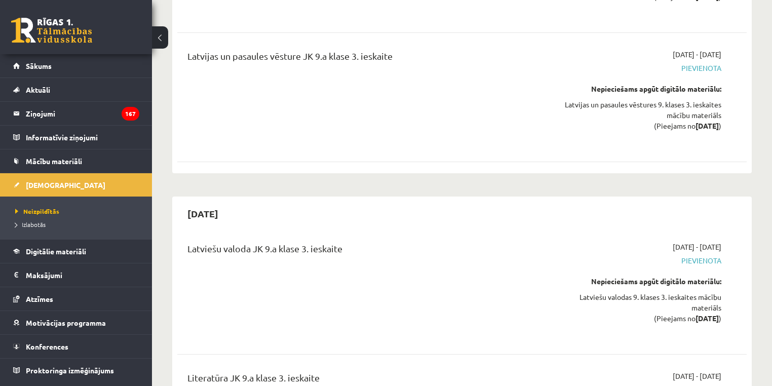 This screenshot has width=772, height=386. What do you see at coordinates (637, 307) in the screenshot?
I see `div: Latviešu valodas 9. klases 3. ieskaites mācību materiāls (Pieejams no )` at bounding box center [637, 307].